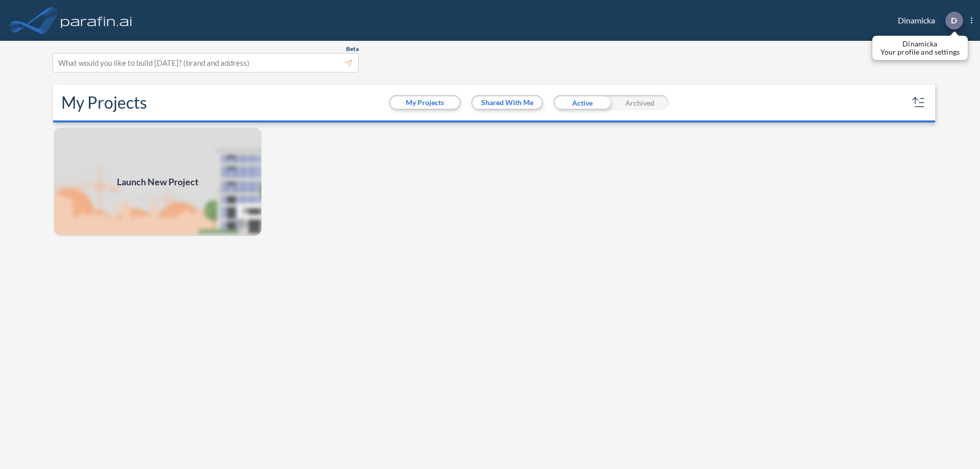 This screenshot has width=980, height=469. I want to click on h2: My Projects, so click(104, 103).